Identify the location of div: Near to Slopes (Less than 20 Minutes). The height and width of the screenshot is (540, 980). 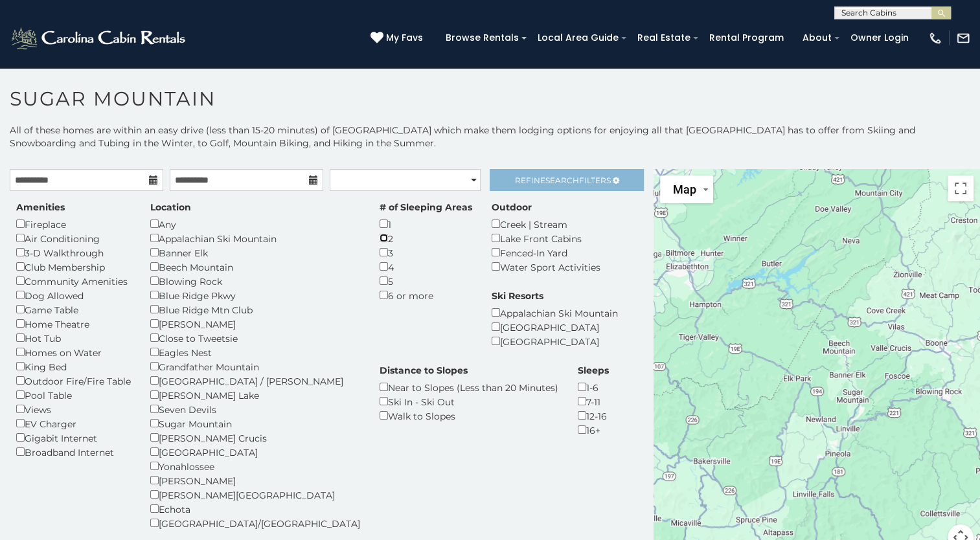
(469, 387).